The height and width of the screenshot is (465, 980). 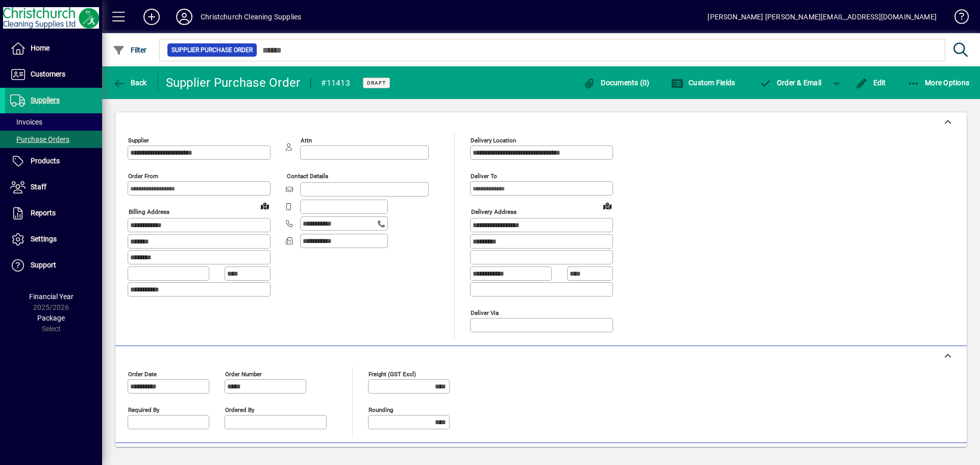 What do you see at coordinates (307, 140) in the screenshot?
I see `mat-label: Attn` at bounding box center [307, 140].